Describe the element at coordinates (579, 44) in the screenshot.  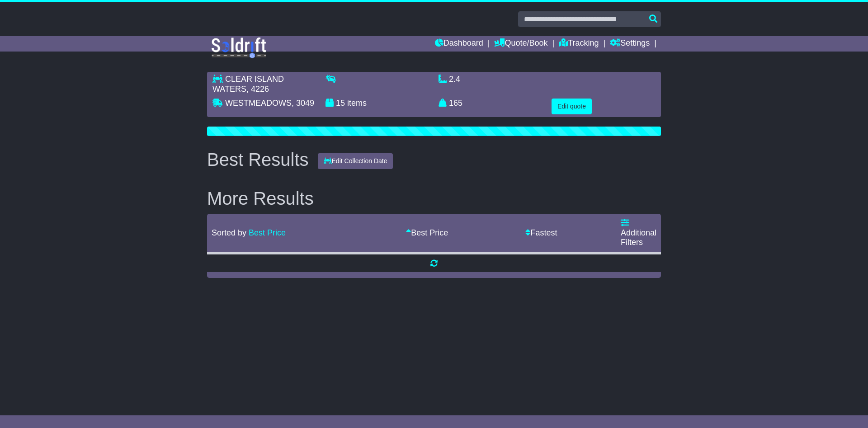
I see `a: Tracking` at that location.